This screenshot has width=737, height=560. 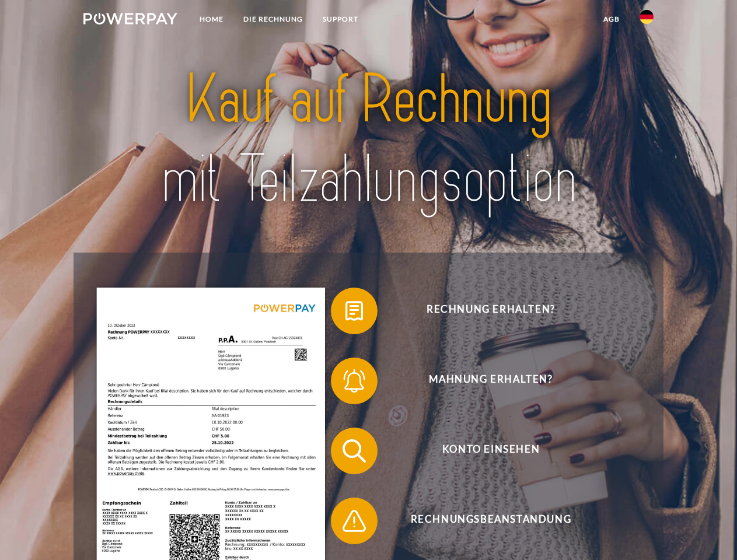 I want to click on img: qb_bill.svg, so click(x=354, y=311).